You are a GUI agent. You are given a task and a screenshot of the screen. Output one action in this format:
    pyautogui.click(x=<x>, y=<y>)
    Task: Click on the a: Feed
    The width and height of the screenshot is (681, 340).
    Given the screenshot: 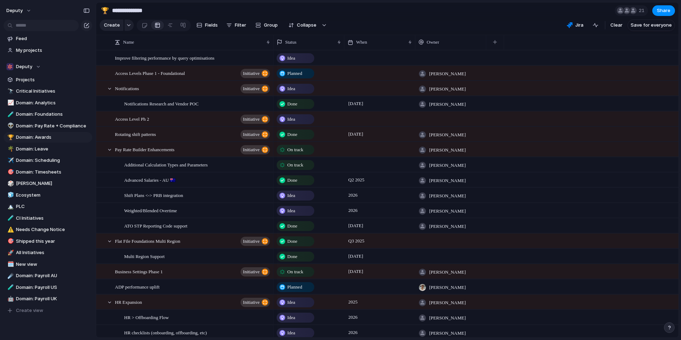 What is the action you would take?
    pyautogui.click(x=48, y=39)
    